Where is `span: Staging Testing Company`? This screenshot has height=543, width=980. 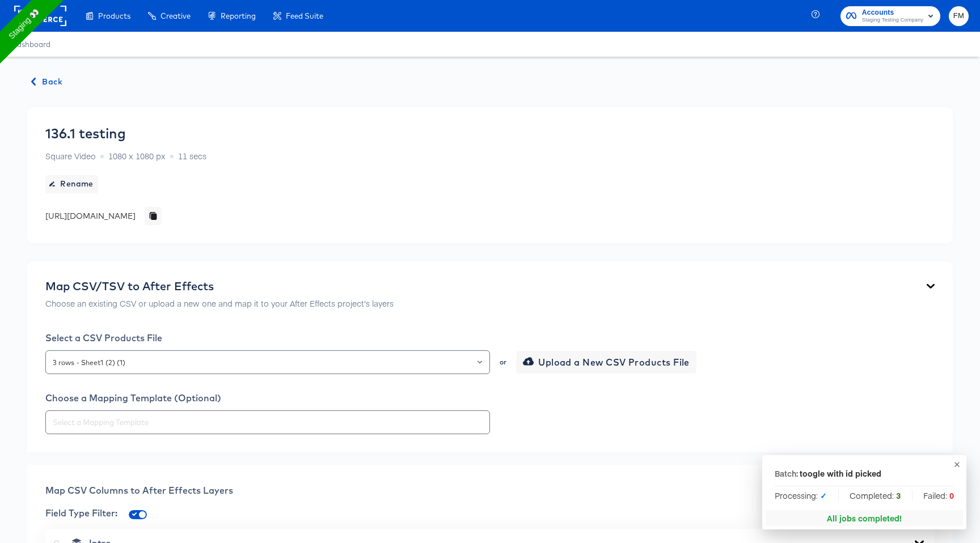
span: Staging Testing Company is located at coordinates (892, 21).